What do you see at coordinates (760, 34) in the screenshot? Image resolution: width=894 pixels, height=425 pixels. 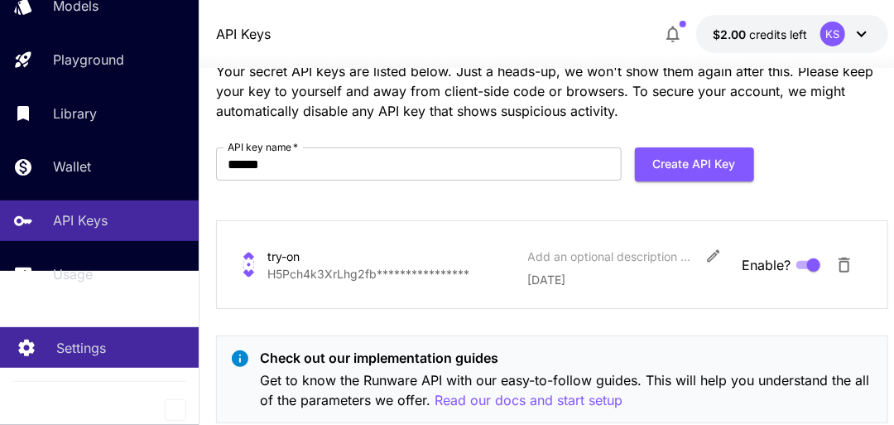 I see `div: $2.00` at bounding box center [760, 34].